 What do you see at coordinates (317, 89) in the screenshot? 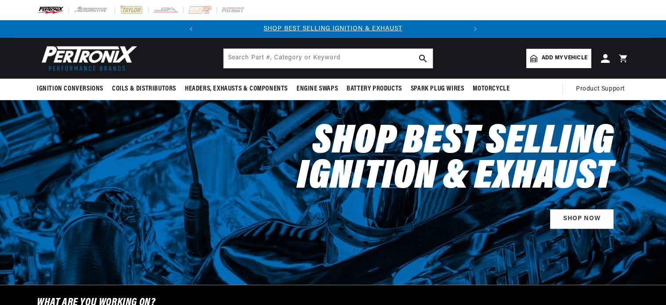
I see `summary: Engine Swaps` at bounding box center [317, 89].